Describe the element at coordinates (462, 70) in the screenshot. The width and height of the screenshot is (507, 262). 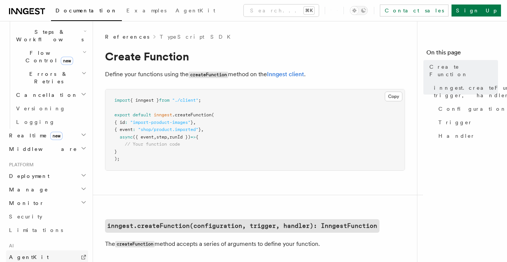
I see `a: Create Function` at that location.